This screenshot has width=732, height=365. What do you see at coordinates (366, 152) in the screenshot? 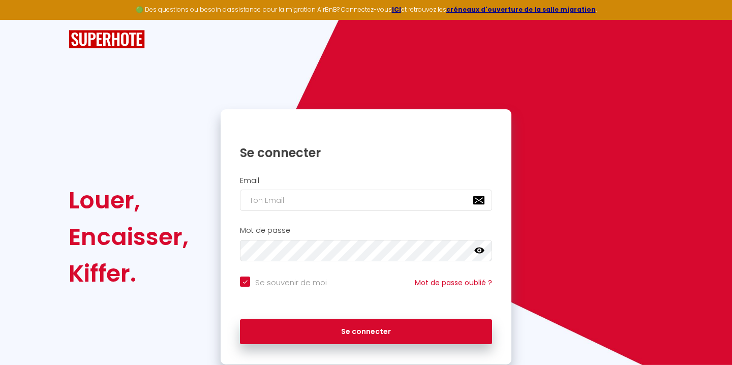
I see `h1: Se connecter` at bounding box center [366, 152].